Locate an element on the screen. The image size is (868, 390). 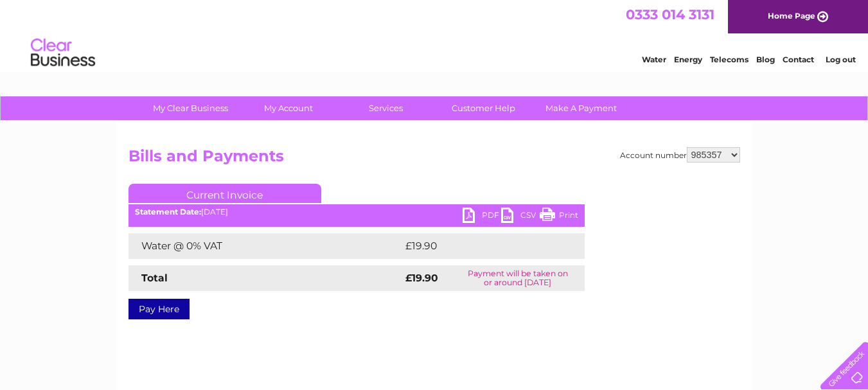
a: Services is located at coordinates (385, 108).